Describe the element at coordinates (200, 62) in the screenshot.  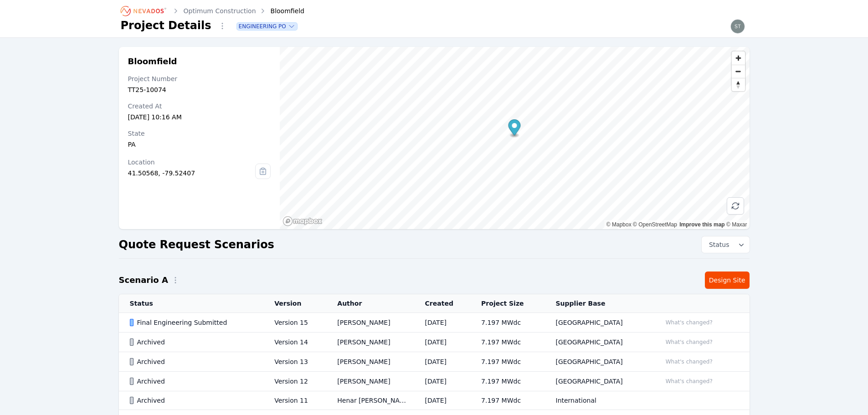
I see `h2: Bloomfield` at that location.